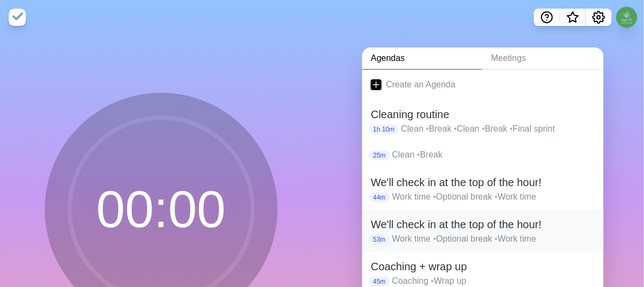  Describe the element at coordinates (379, 155) in the screenshot. I see `p: 25m` at that location.